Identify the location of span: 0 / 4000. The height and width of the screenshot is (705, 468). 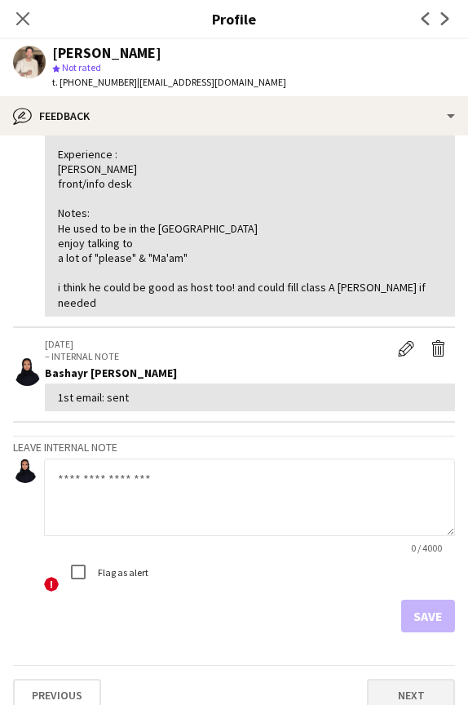
(427, 548).